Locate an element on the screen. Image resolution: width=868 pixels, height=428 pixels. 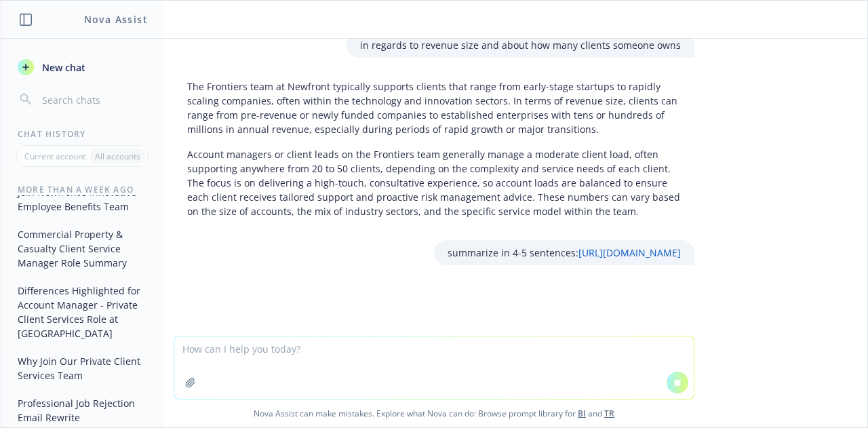
span: New chat is located at coordinates (63, 67).